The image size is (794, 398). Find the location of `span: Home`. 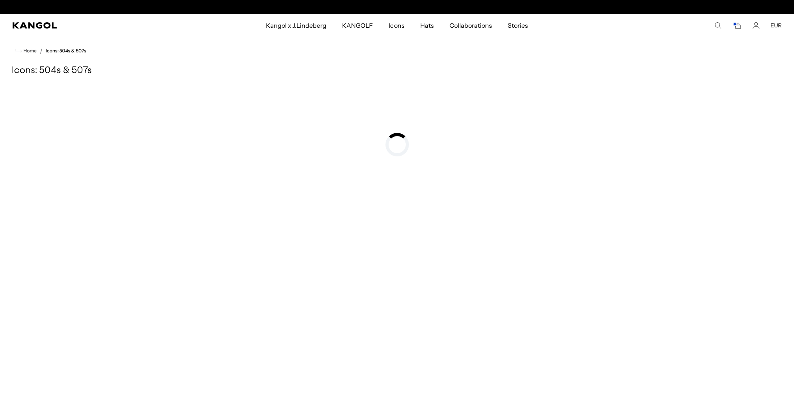

span: Home is located at coordinates (29, 51).